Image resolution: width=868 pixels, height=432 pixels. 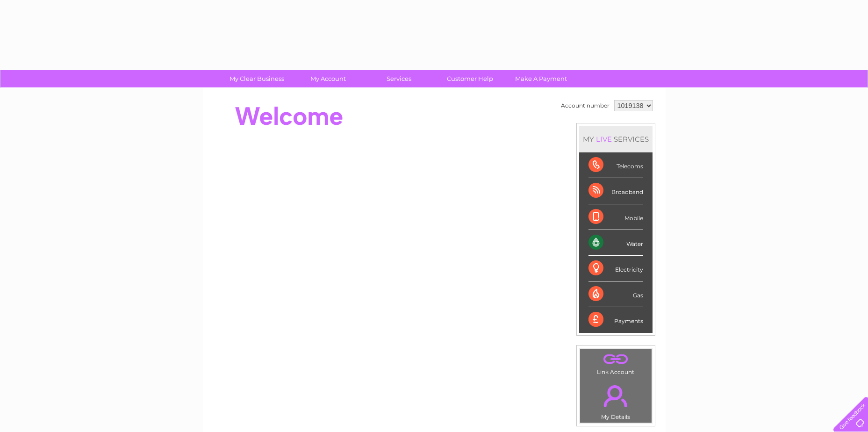 I want to click on div: Payments, so click(x=616, y=320).